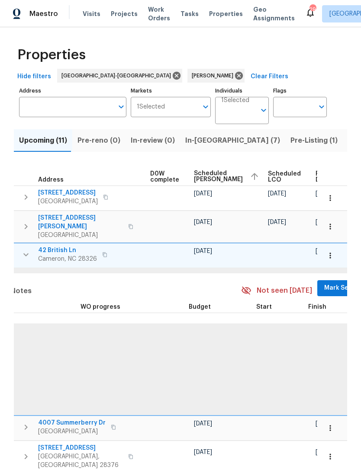  I want to click on div: 29, so click(312, 10).